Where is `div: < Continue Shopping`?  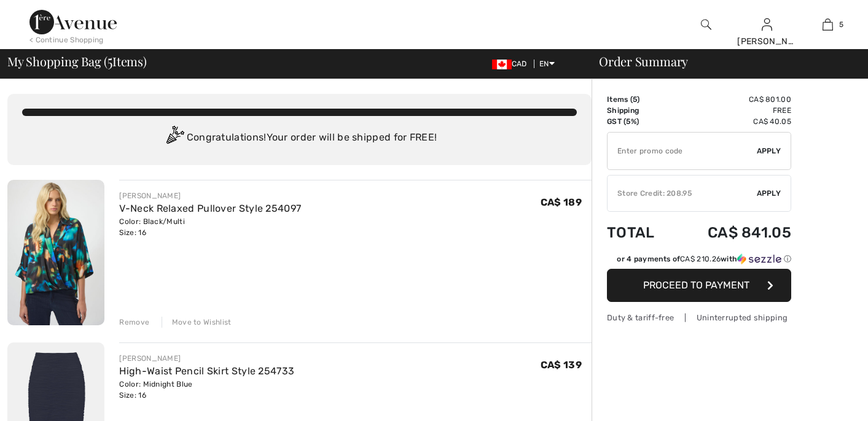 div: < Continue Shopping is located at coordinates (66, 40).